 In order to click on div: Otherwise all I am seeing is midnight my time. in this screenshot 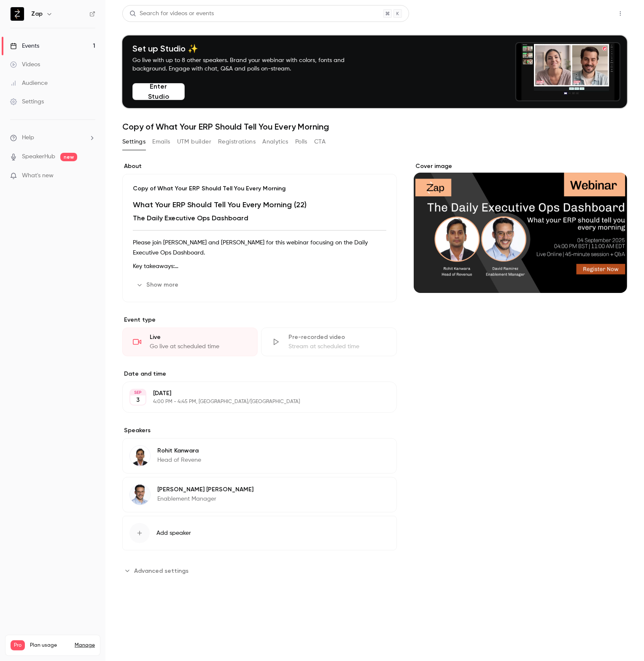, I will do `click(96, 251)`.